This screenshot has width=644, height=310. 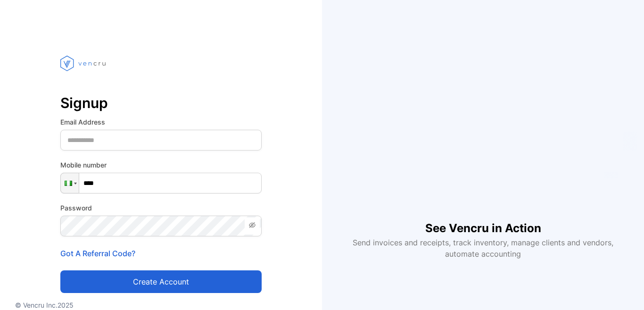 What do you see at coordinates (84, 63) in the screenshot?
I see `img: vencru logo` at bounding box center [84, 63].